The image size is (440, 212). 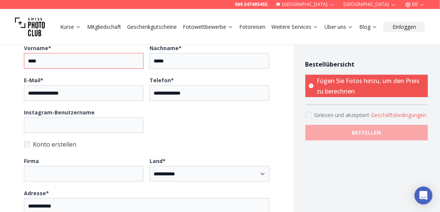 I want to click on div: Open Intercom Messenger, so click(x=424, y=196).